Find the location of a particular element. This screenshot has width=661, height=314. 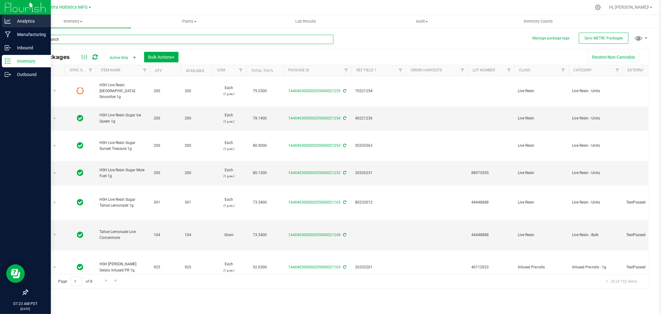

button: Manage package tags is located at coordinates (551, 38).